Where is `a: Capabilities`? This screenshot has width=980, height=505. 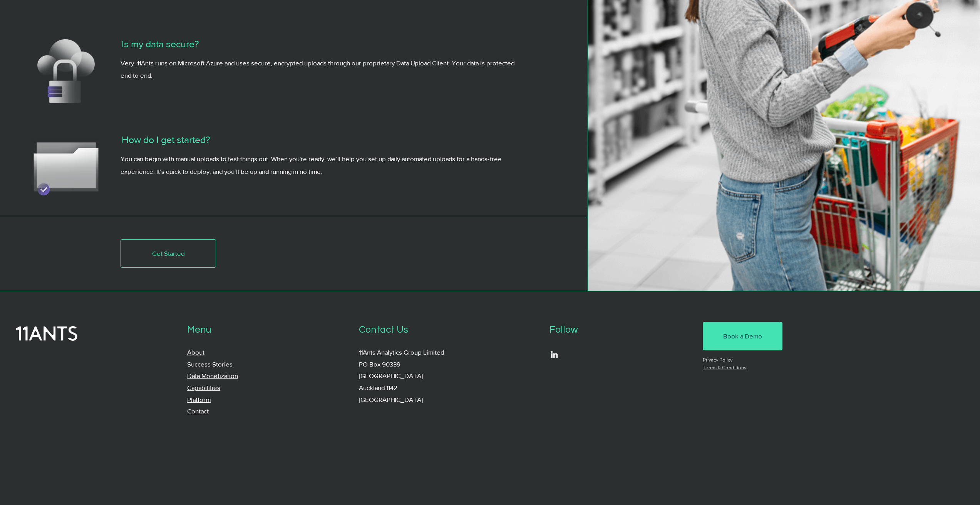
a: Capabilities is located at coordinates (204, 387).